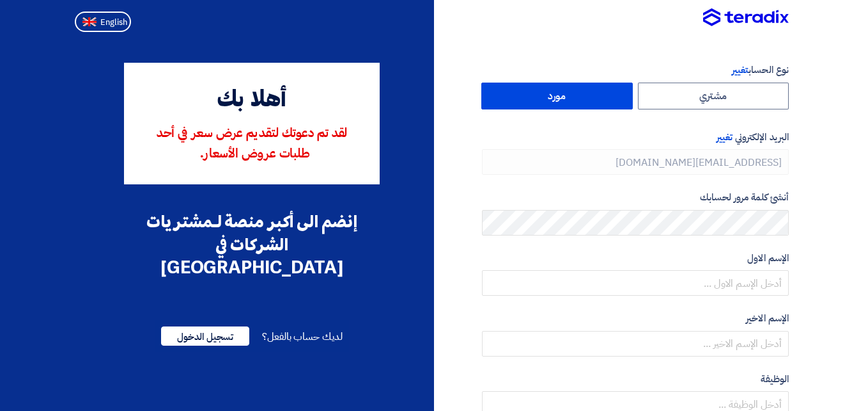  Describe the element at coordinates (103, 22) in the screenshot. I see `button: English` at that location.